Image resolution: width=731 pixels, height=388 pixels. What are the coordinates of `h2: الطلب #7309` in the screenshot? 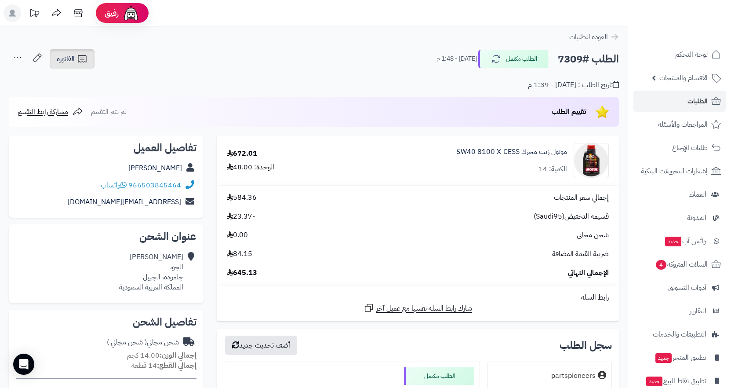 It's located at (588, 59).